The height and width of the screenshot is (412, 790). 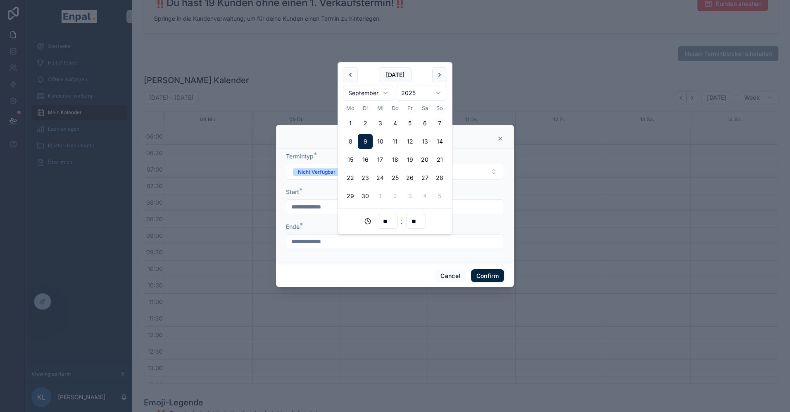 I want to click on button: Montag, 29. September 2025, so click(x=350, y=196).